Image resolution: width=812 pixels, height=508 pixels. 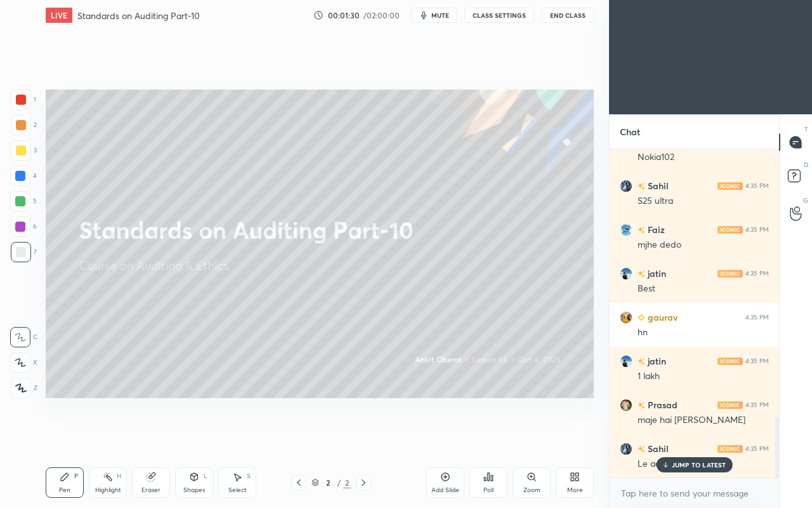 What do you see at coordinates (655, 229) in the screenshot?
I see `h6: Faiz` at bounding box center [655, 229].